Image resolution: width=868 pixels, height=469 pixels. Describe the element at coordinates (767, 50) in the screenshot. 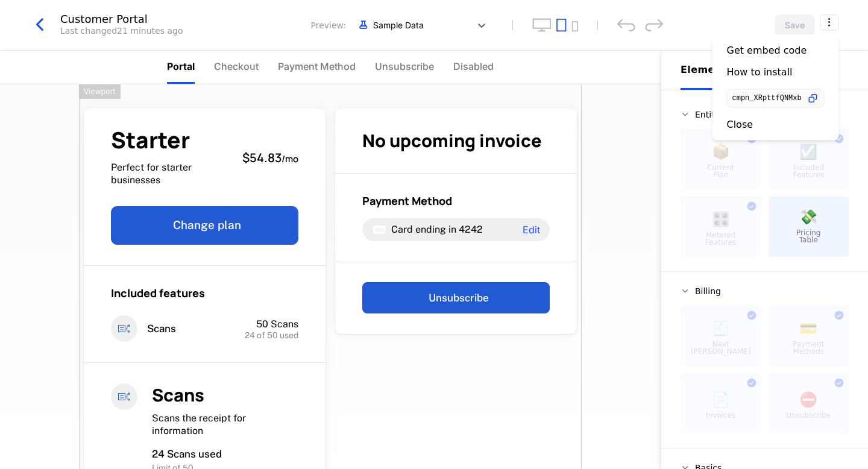

I see `div: Get embed code` at that location.